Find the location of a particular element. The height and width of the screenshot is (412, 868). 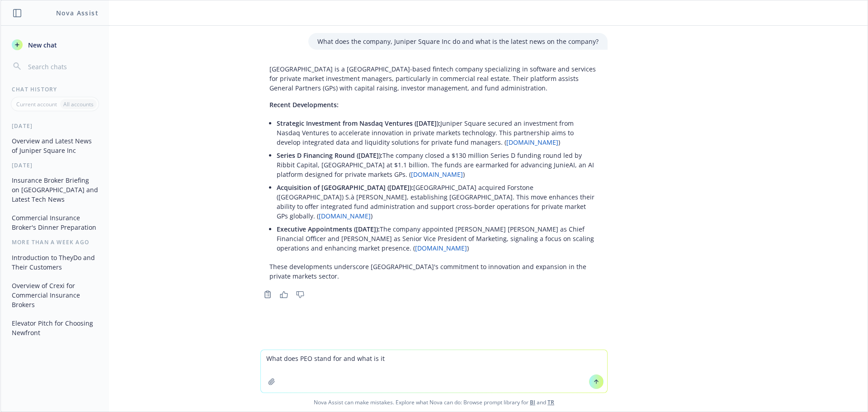

button: New chat is located at coordinates (55, 44).